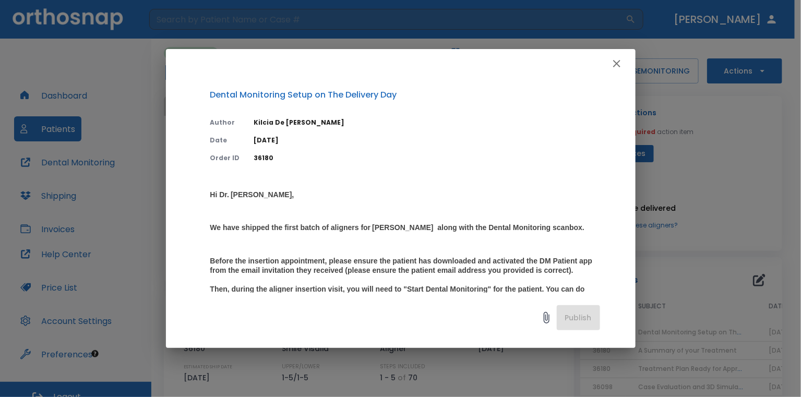 Image resolution: width=801 pixels, height=397 pixels. Describe the element at coordinates (226, 140) in the screenshot. I see `p: Date` at that location.